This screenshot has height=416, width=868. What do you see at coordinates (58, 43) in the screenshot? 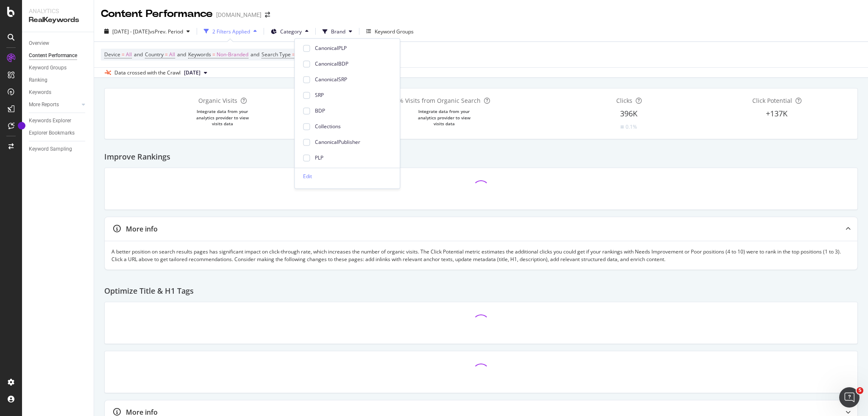
I see `a: Overview` at bounding box center [58, 43].